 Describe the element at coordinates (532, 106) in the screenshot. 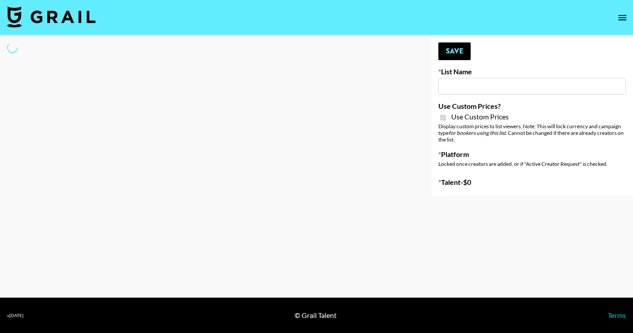

I see `label: Use Custom Prices?` at that location.